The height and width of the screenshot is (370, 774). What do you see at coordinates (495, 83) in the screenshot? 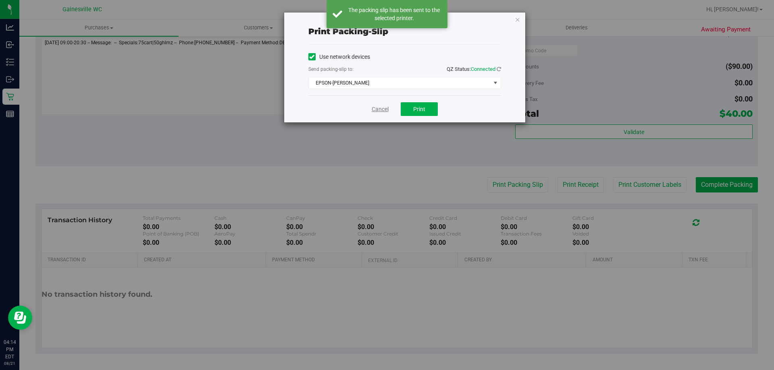
I see `span: select` at bounding box center [495, 83].